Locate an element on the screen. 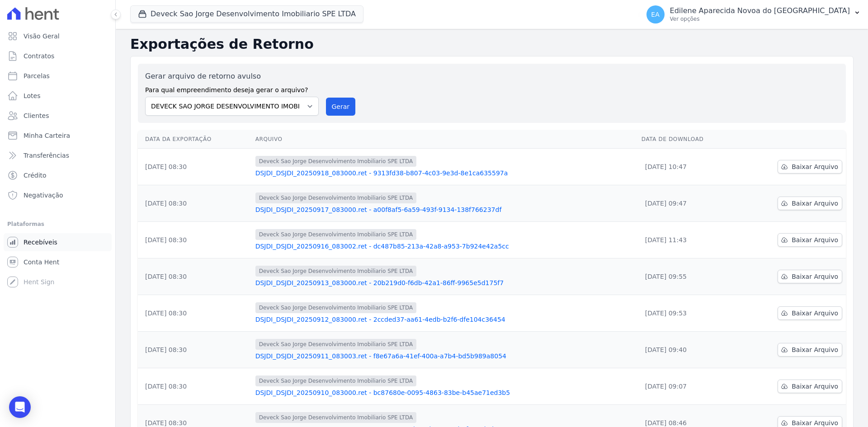 The height and width of the screenshot is (427, 868). span: Transferências is located at coordinates (46, 156).